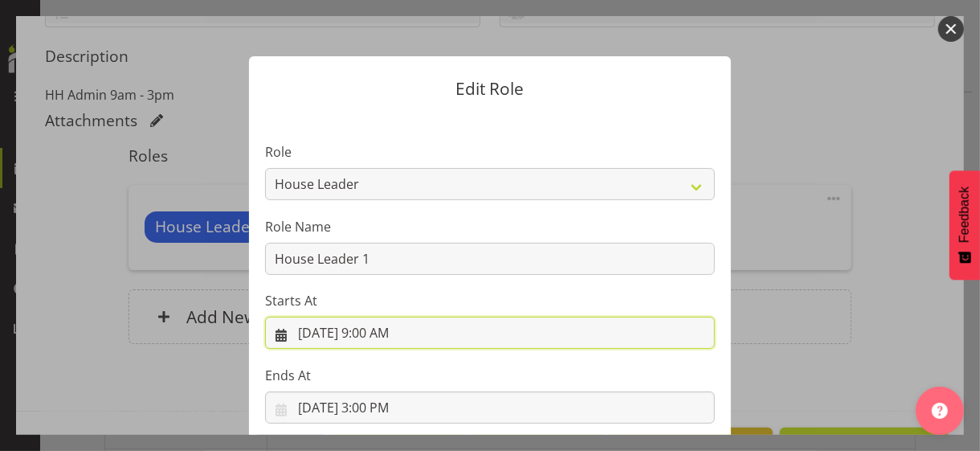  Describe the element at coordinates (490, 375) in the screenshot. I see `label: Ends At` at that location.